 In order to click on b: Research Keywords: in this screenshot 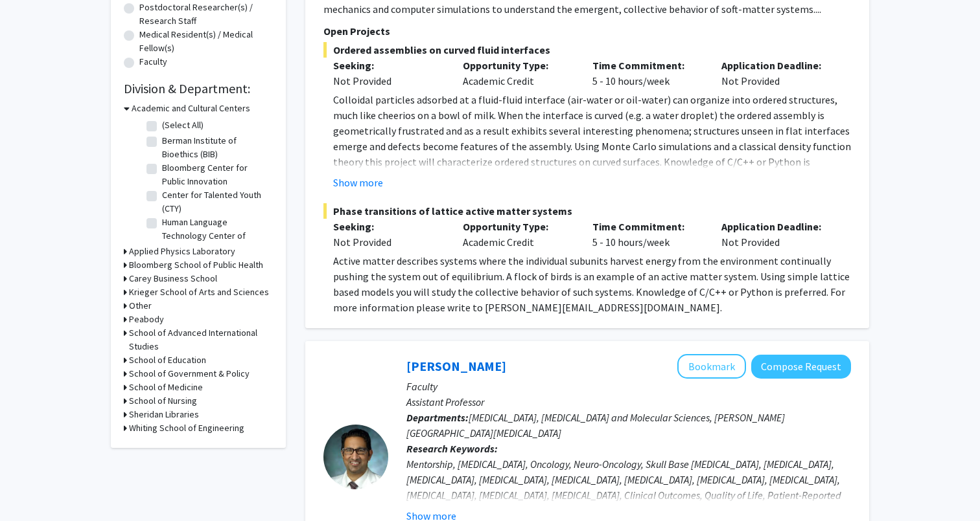, I will do `click(451, 449)`.